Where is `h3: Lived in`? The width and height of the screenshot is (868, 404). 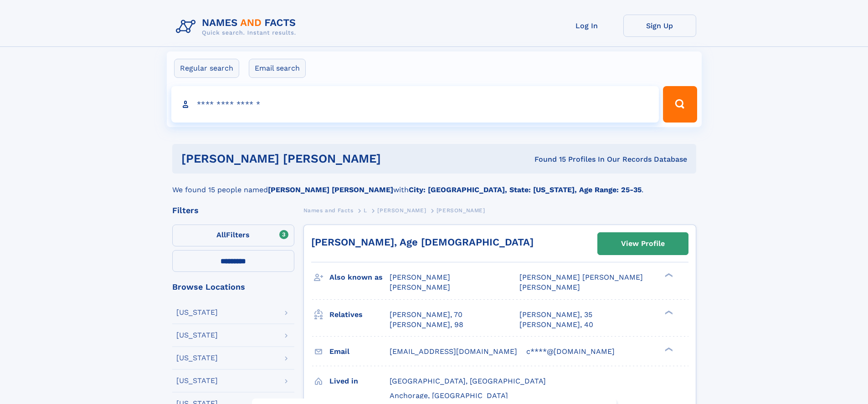 h3: Lived in is located at coordinates (360, 381).